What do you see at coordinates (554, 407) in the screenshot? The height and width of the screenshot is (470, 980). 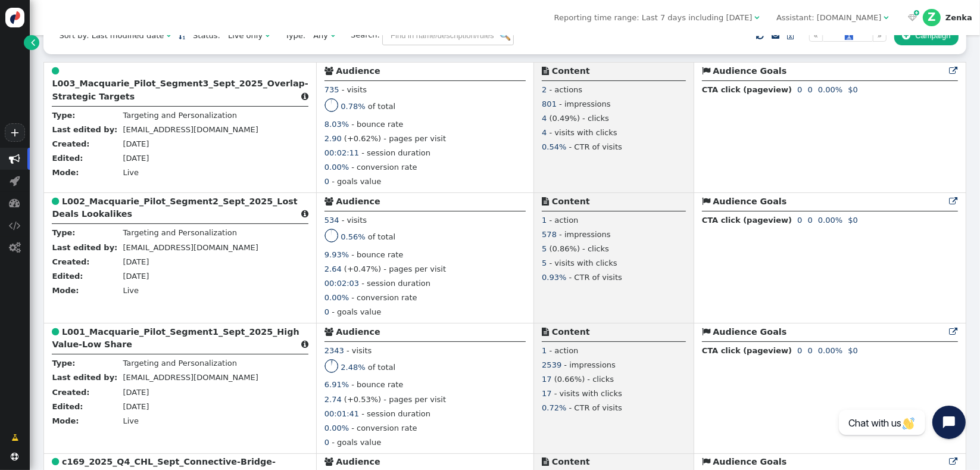 I see `span: 0.72%` at bounding box center [554, 407].